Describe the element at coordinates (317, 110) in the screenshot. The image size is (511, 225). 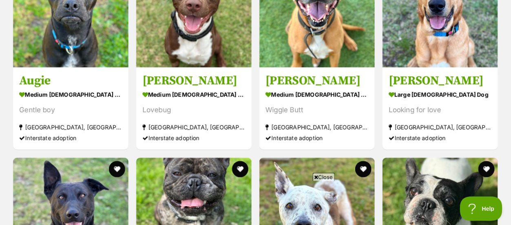
I see `div: Wiggle Butt` at that location.